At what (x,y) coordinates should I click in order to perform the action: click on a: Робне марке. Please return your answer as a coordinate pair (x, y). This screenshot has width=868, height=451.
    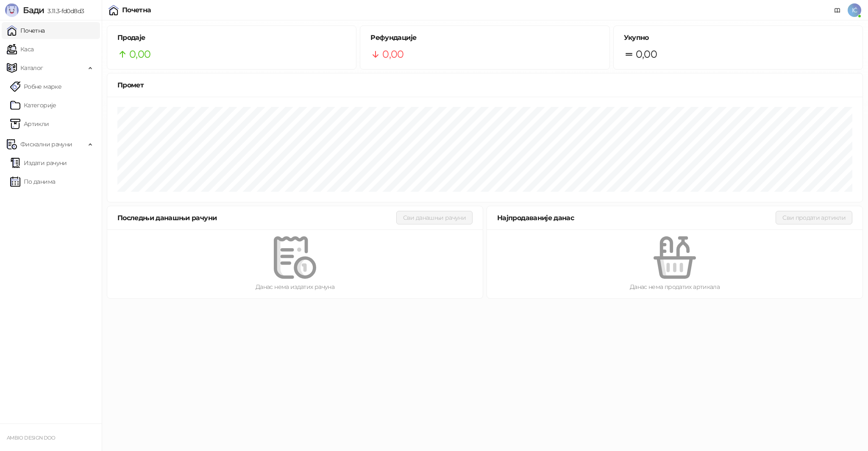
    Looking at the image, I should click on (36, 87).